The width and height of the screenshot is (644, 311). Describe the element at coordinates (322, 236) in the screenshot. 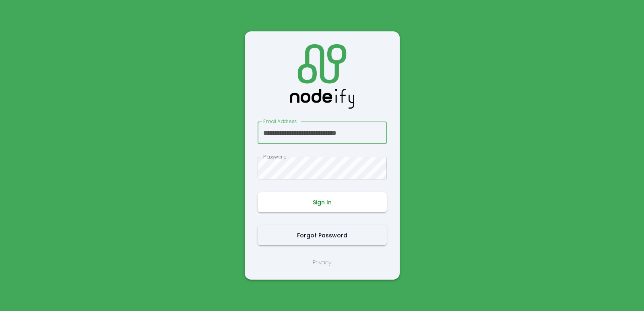

I see `button: Forgot Password` at that location.